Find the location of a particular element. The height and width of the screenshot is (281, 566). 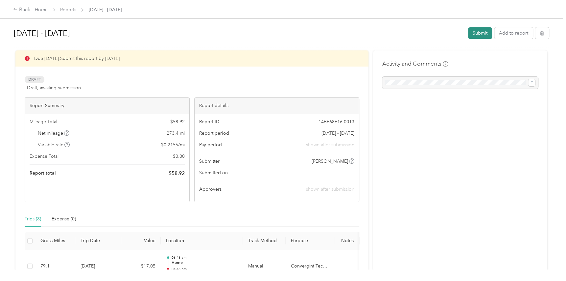

span: Report ID is located at coordinates (209, 121).